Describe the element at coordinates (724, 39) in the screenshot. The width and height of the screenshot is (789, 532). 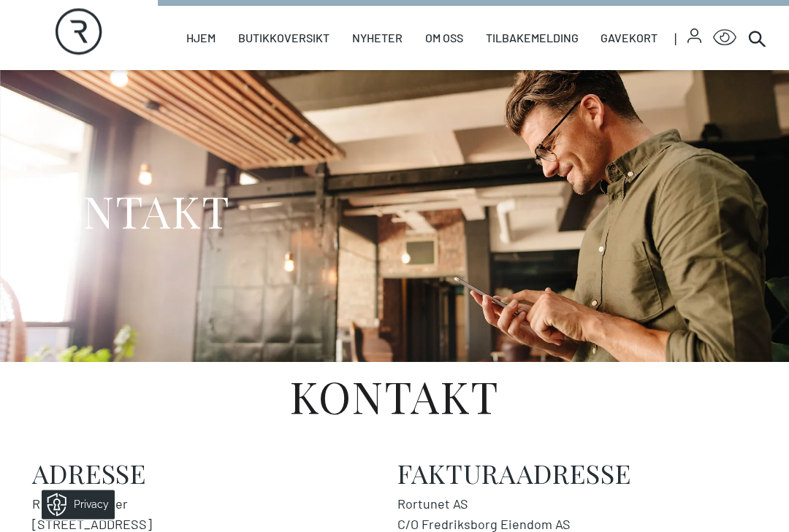
I see `button: Open Accessibility Menu` at that location.